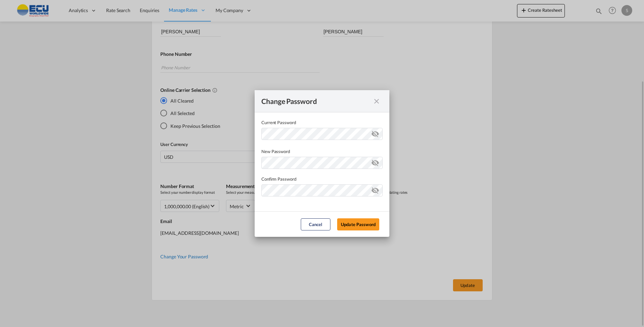 This screenshot has height=327, width=644. I want to click on div: Change Password, so click(316, 101).